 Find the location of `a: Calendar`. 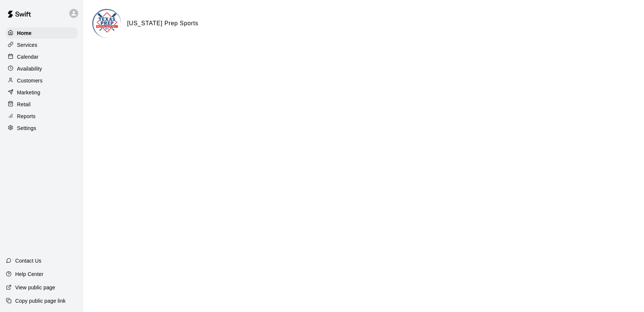

a: Calendar is located at coordinates (42, 57).